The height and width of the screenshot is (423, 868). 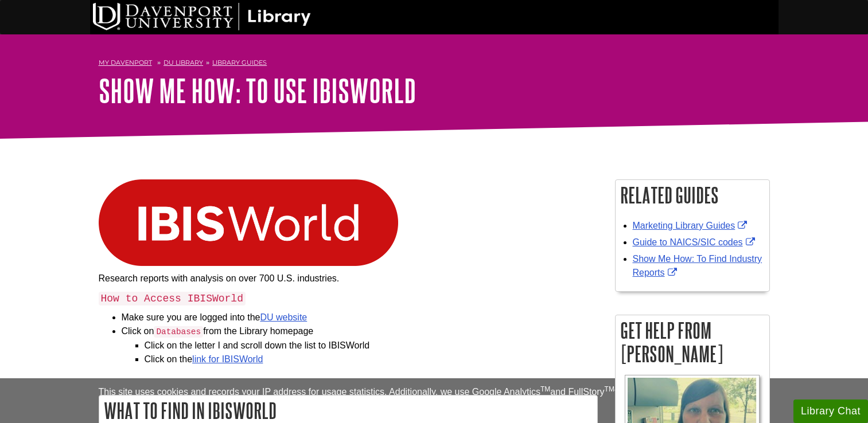 I want to click on a: Library Guides, so click(x=240, y=62).